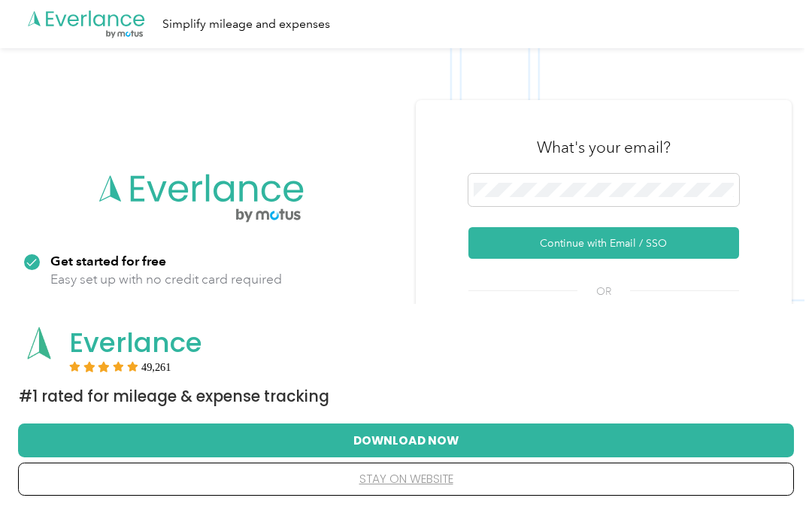  What do you see at coordinates (406, 479) in the screenshot?
I see `button: stay on website` at bounding box center [406, 479].